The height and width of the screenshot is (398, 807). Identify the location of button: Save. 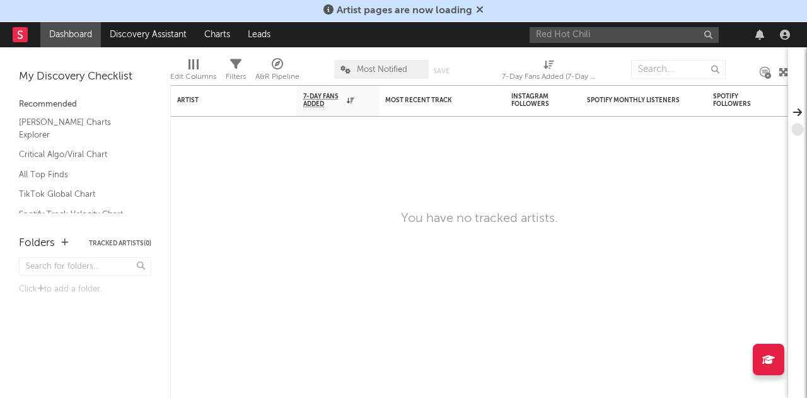
(441, 71).